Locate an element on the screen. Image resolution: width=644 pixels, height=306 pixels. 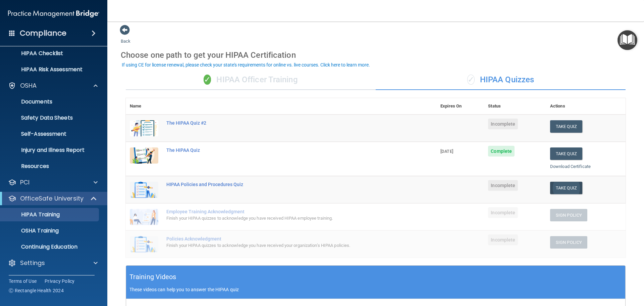
a: PCI is located at coordinates (53, 182).